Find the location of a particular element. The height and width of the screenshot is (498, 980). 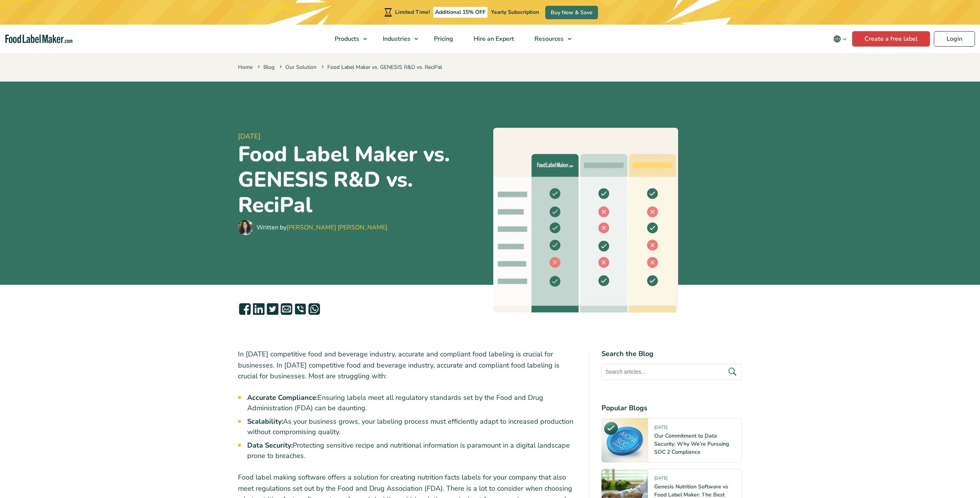

a: Pricing is located at coordinates (443, 39).